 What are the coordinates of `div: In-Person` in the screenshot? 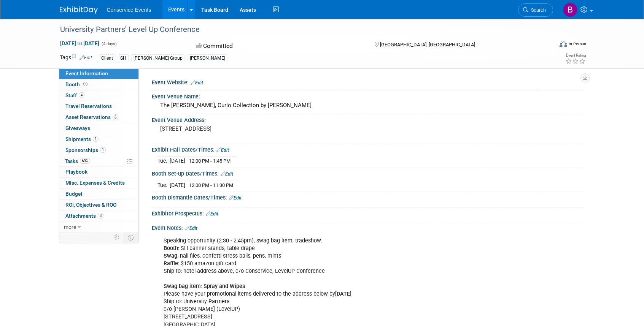 It's located at (577, 43).